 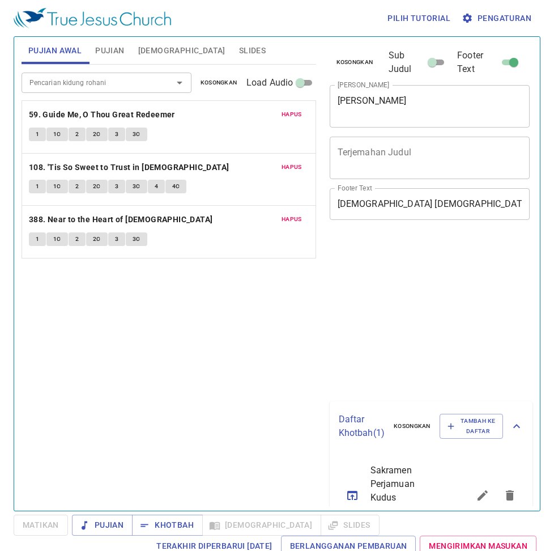 I want to click on ul: sermon lineup list, so click(x=431, y=495).